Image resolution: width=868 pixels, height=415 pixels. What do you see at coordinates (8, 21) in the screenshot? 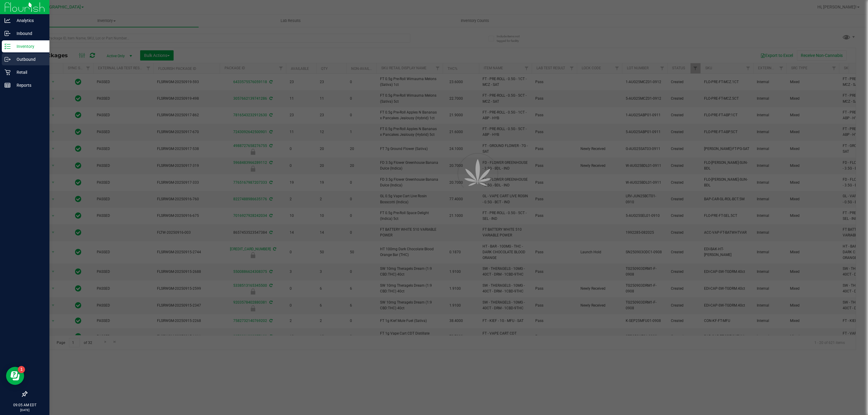
I see `inline-svg: Analytics` at bounding box center [8, 21].